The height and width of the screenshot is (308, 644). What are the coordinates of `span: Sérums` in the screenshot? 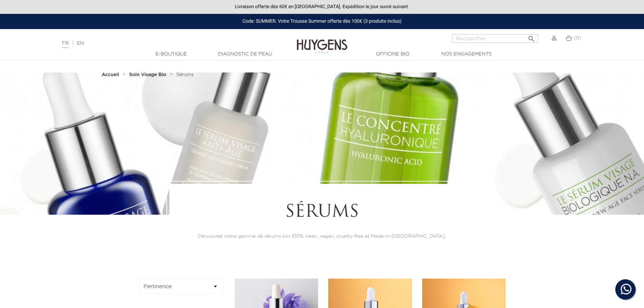 It's located at (185, 75).